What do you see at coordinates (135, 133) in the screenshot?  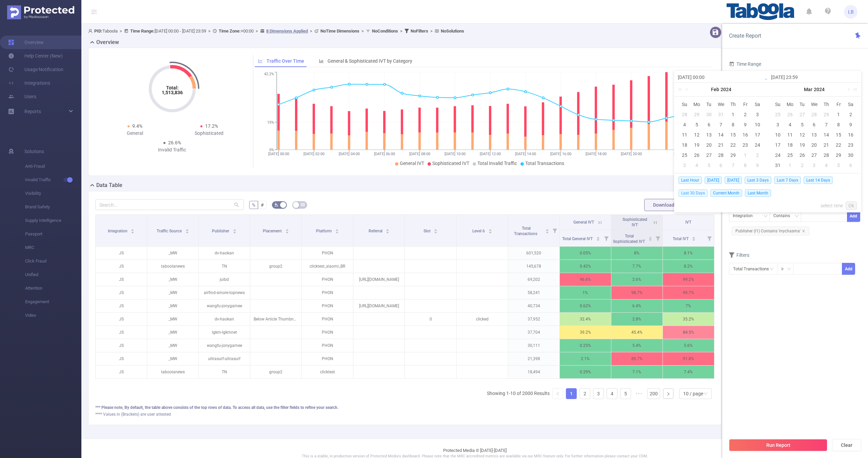 I see `div: General` at bounding box center [135, 133].